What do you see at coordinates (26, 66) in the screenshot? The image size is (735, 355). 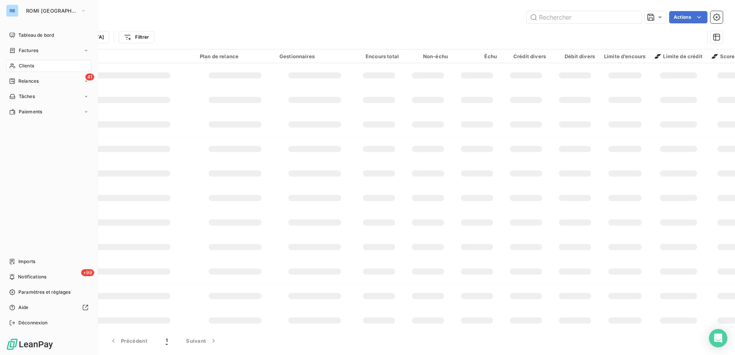 I see `span: Clients` at bounding box center [26, 66].